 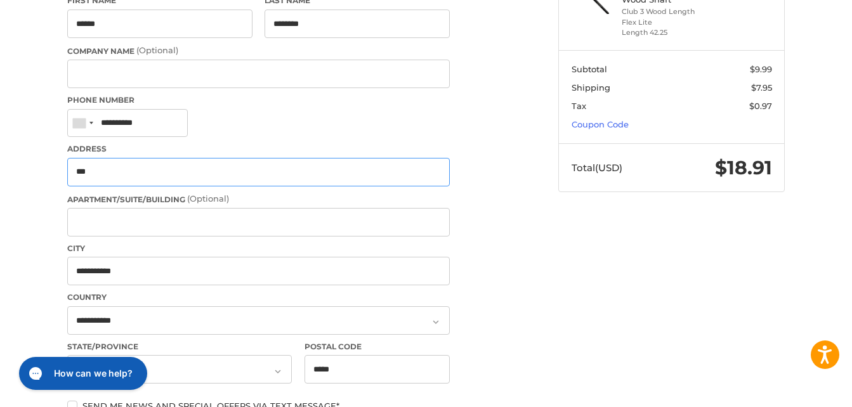 What do you see at coordinates (81, 21) in the screenshot?
I see `h1: How can we help?` at bounding box center [81, 21].